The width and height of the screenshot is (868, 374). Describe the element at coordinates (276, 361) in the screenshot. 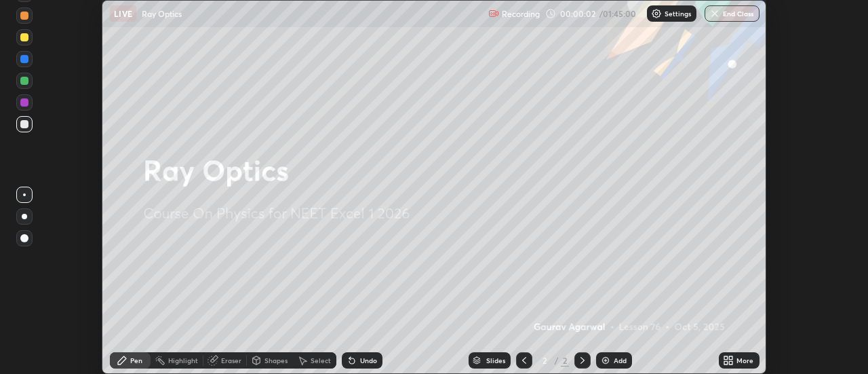

I see `div: Shapes` at that location.